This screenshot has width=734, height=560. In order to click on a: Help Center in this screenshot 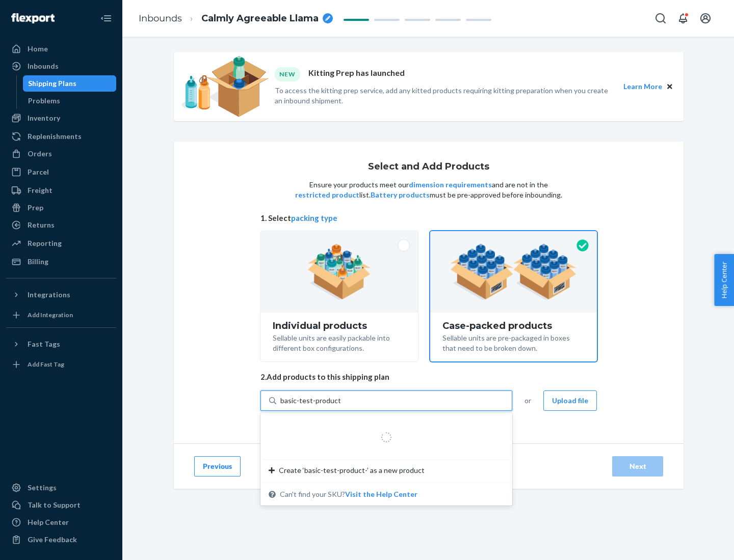, I will do `click(61, 522)`.